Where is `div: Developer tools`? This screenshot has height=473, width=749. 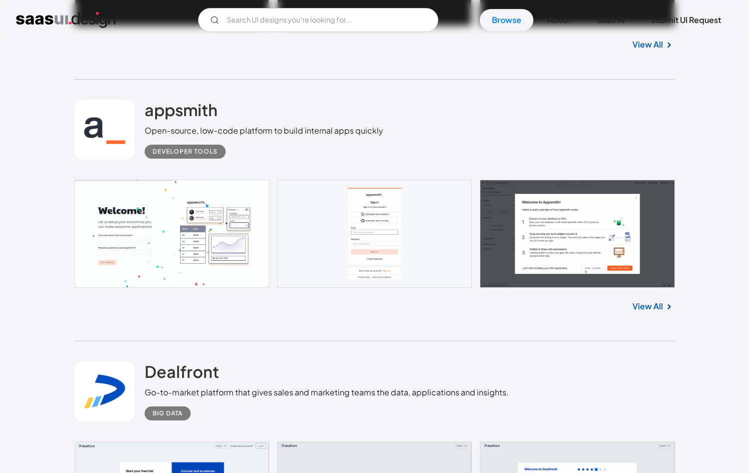
div: Developer tools is located at coordinates (185, 152).